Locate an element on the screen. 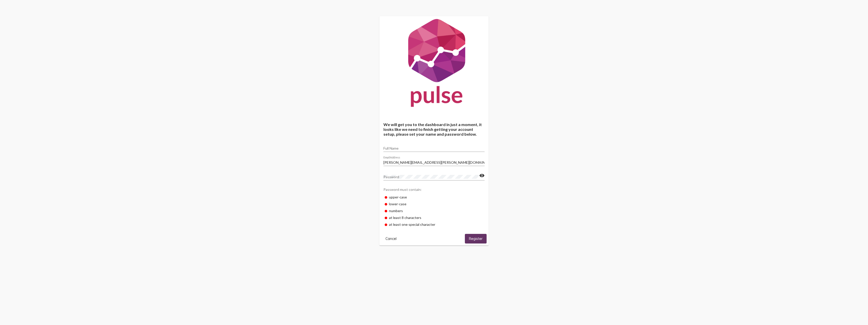  span: Cancel is located at coordinates (391, 239).